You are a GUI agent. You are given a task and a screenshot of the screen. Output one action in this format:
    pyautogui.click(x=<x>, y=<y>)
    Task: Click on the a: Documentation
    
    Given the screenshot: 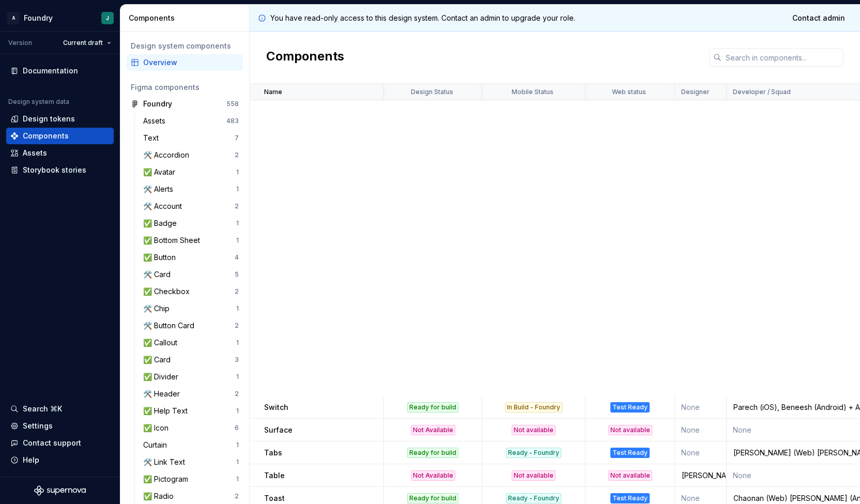 What is the action you would take?
    pyautogui.click(x=60, y=71)
    